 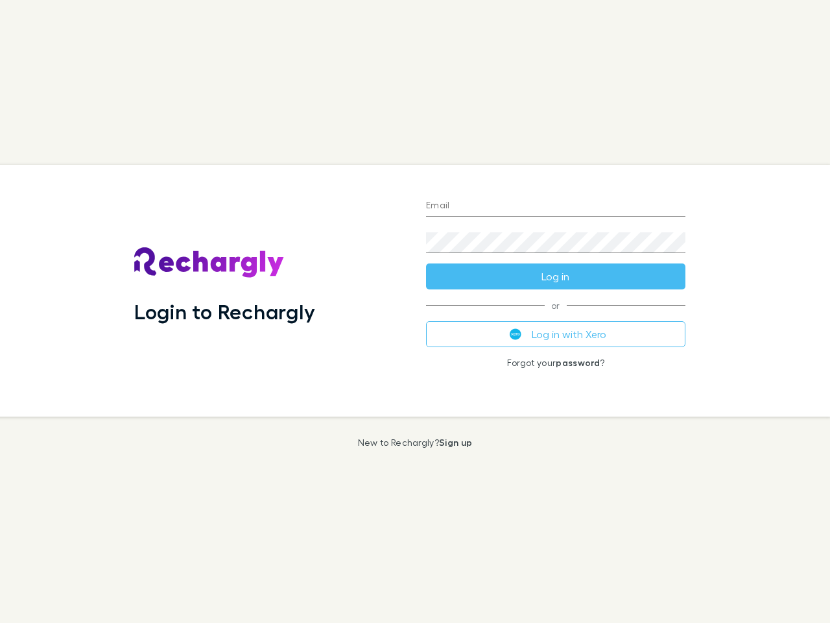 What do you see at coordinates (224, 311) in the screenshot?
I see `h1: Login to Rechargly` at bounding box center [224, 311].